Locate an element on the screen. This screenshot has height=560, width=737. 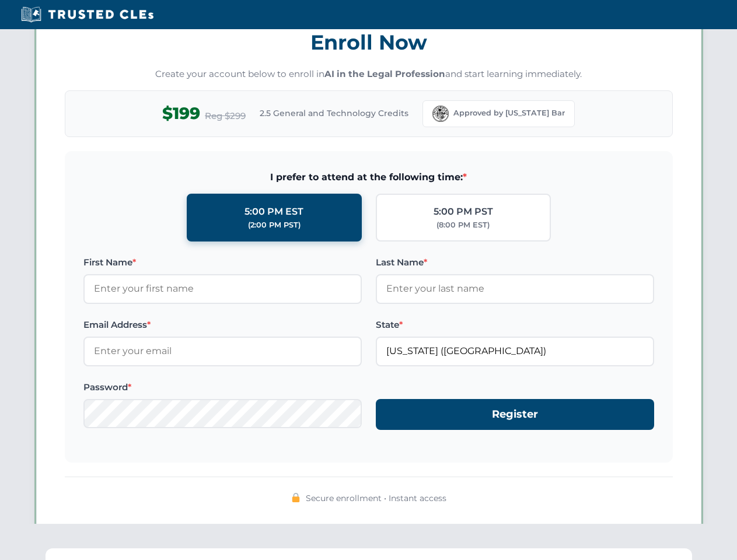
button: Register is located at coordinates (515, 414).